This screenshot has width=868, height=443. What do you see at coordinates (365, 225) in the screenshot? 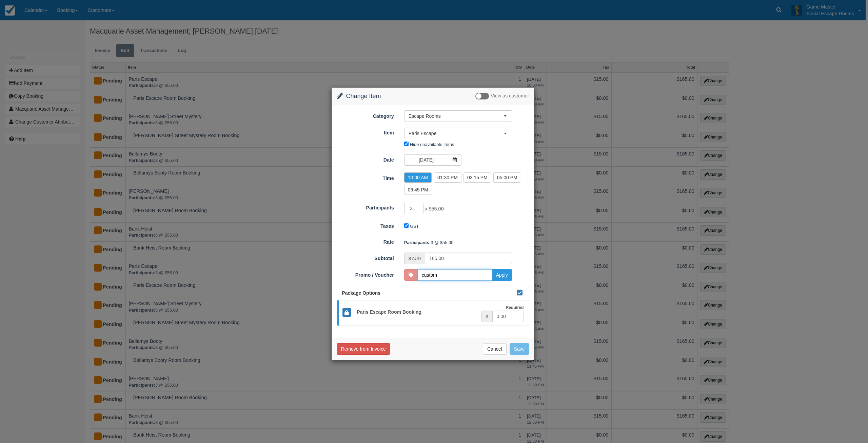
I see `label: Taxes` at bounding box center [365, 225].